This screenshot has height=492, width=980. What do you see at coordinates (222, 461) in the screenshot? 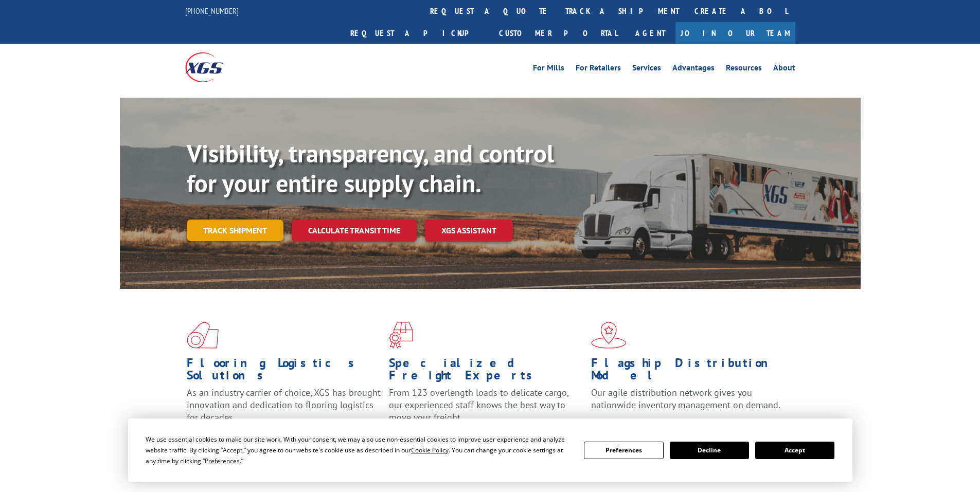
I see `span: Preferences` at bounding box center [222, 461].